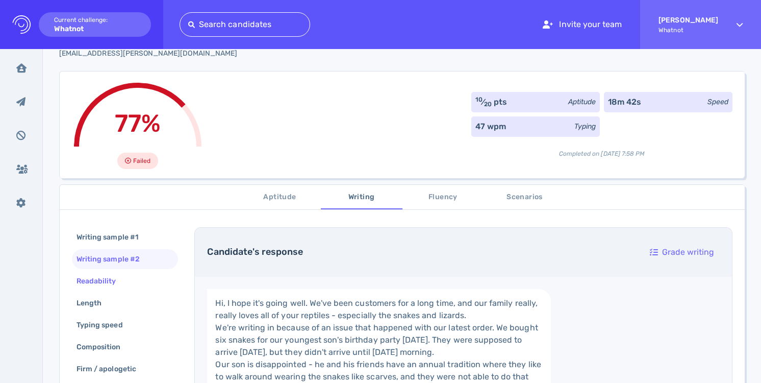  Describe the element at coordinates (280, 197) in the screenshot. I see `span: Aptitude` at that location.